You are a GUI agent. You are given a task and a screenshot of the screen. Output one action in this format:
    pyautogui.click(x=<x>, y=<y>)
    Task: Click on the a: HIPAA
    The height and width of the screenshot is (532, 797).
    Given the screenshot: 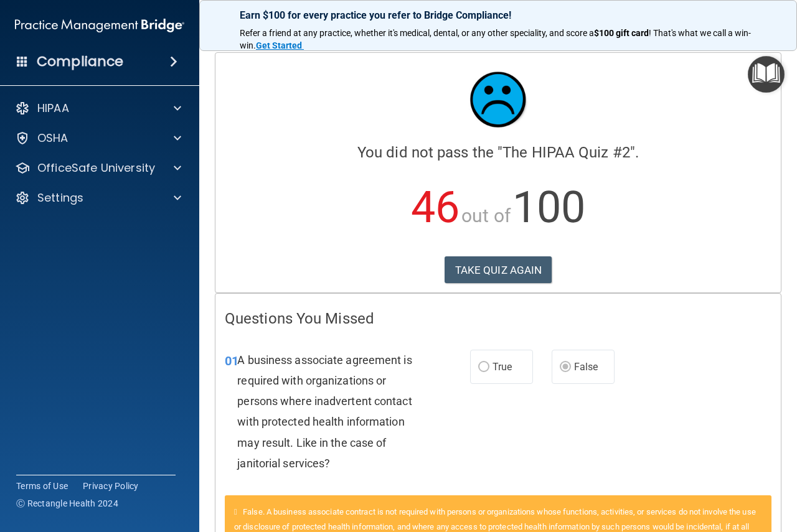 What is the action you would take?
    pyautogui.click(x=98, y=108)
    